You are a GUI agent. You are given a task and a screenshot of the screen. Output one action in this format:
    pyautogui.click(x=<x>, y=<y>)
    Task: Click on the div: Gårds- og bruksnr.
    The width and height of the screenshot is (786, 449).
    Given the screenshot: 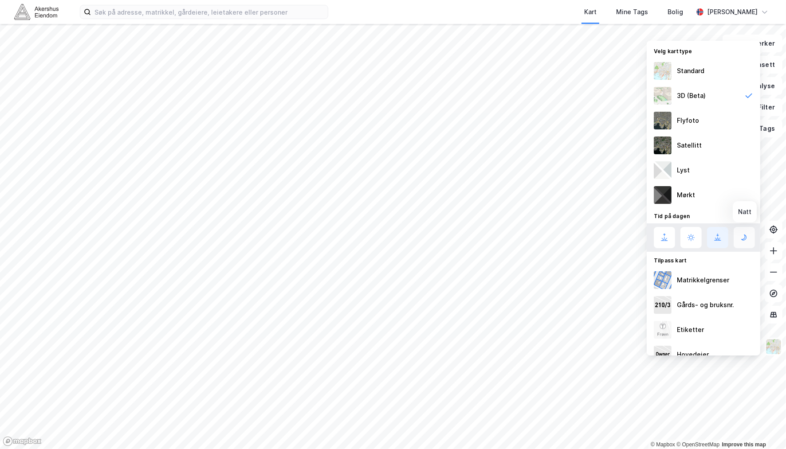 What is the action you would take?
    pyautogui.click(x=705, y=305)
    